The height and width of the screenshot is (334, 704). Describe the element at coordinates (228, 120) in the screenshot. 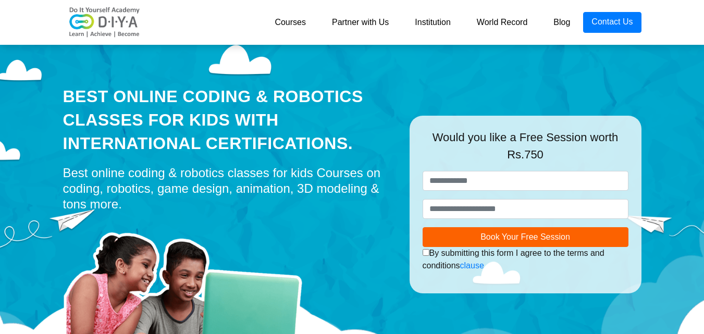

I see `div: Best Online Coding & Robotics Classes for kids with International Certifications.` at that location.